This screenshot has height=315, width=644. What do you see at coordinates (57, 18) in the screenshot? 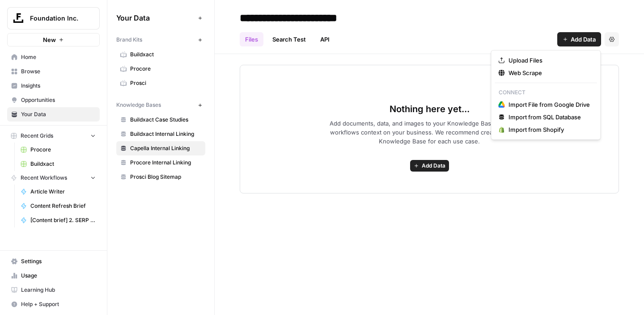
I see `span: Foundation Inc.` at bounding box center [57, 18].